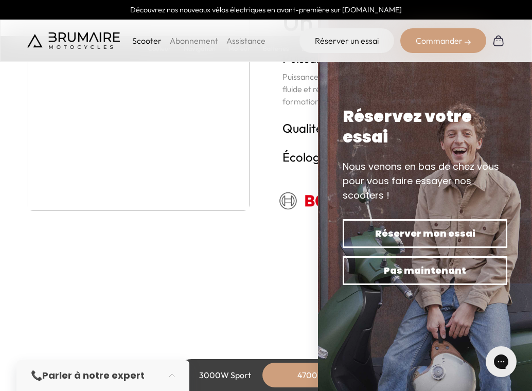 This screenshot has width=532, height=391. What do you see at coordinates (225, 375) in the screenshot?
I see `div: 3000W Sport` at bounding box center [225, 375].